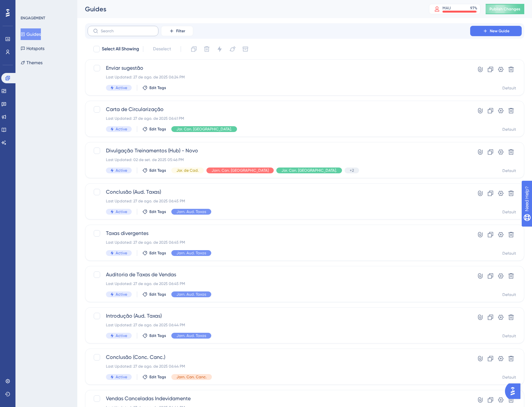 This screenshot has height=407, width=532. I want to click on span: Filter, so click(181, 31).